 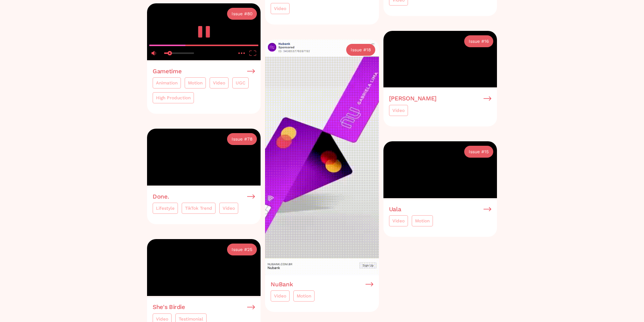 What do you see at coordinates (242, 14) in the screenshot?
I see `a: Issue #80` at bounding box center [242, 14].